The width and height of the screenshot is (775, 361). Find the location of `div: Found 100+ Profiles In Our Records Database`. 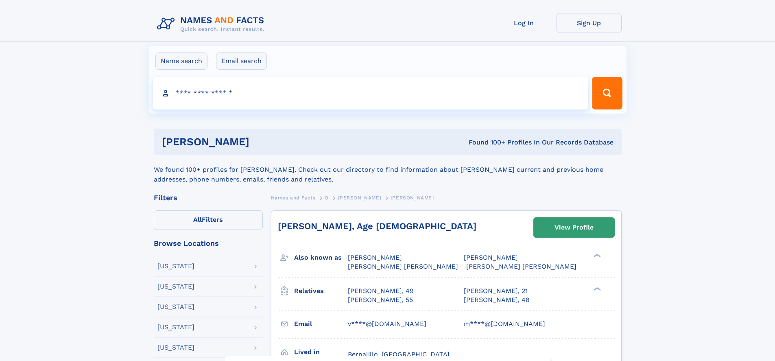

div: Found 100+ Profiles In Our Records Database is located at coordinates (486, 142).